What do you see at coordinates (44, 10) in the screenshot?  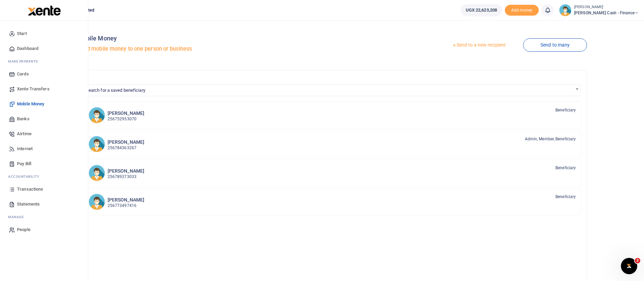 I see `a: logo-small logo-large logo-large` at bounding box center [44, 10].